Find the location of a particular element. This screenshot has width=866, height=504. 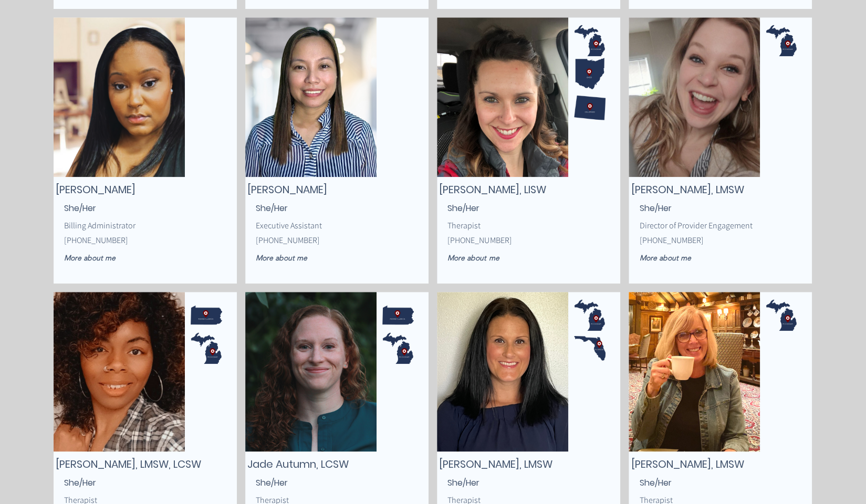

span: Therapist is located at coordinates (464, 225).